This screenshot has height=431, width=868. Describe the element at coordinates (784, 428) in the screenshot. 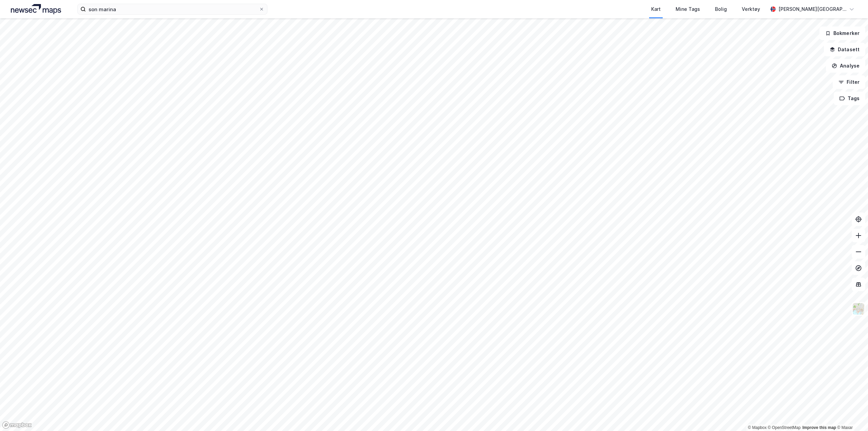

I see `a: OpenStreetMap` at that location.